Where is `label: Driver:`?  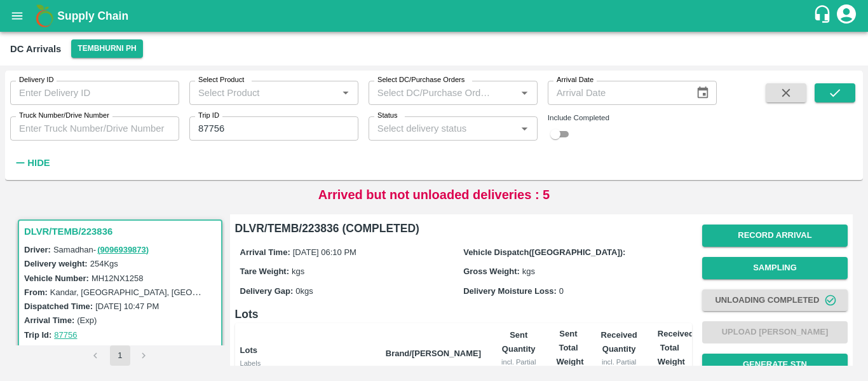
label: Driver: is located at coordinates (38, 249).